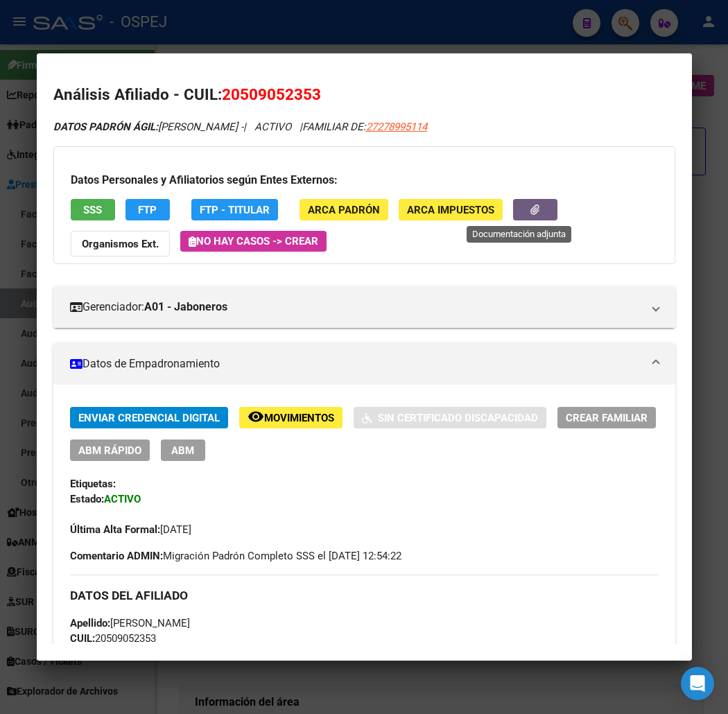  Describe the element at coordinates (149, 418) in the screenshot. I see `button: Enviar Credencial Digital` at that location.